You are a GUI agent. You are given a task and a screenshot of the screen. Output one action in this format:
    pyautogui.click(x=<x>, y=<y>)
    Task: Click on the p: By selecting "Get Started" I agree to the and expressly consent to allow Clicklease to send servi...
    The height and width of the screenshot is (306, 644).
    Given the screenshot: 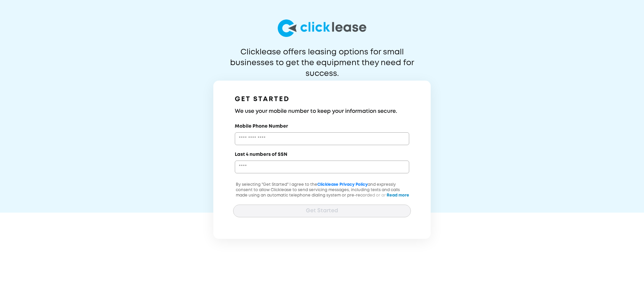 What is the action you would take?
    pyautogui.click(x=322, y=198)
    